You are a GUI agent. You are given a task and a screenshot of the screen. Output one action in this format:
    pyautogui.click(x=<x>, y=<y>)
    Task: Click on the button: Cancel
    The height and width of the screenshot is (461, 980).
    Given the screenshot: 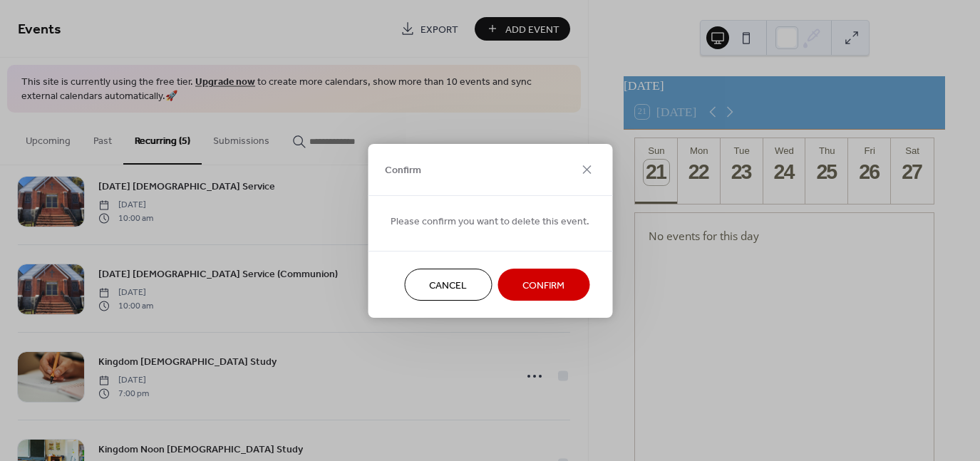 What is the action you would take?
    pyautogui.click(x=448, y=284)
    